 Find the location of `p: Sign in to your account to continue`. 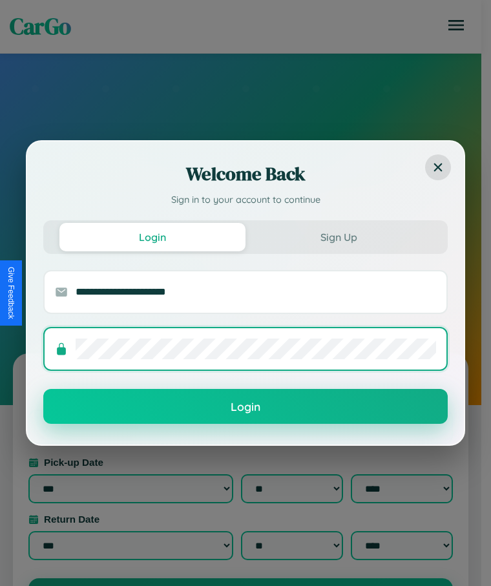

p: Sign in to your account to continue is located at coordinates (246, 200).